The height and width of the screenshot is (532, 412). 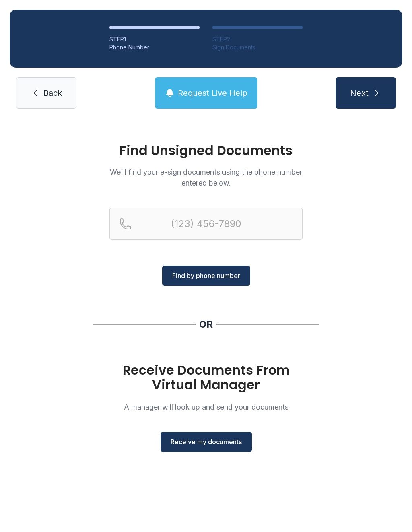 I want to click on span: Request Live Help, so click(x=212, y=93).